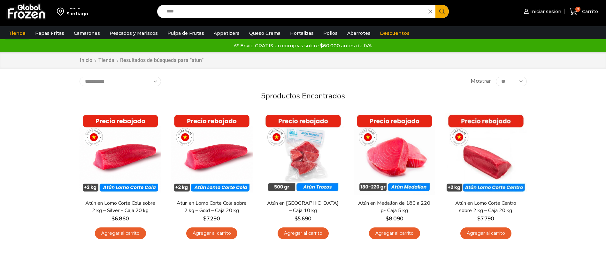  What do you see at coordinates (331, 33) in the screenshot?
I see `a: Pollos` at bounding box center [331, 33].